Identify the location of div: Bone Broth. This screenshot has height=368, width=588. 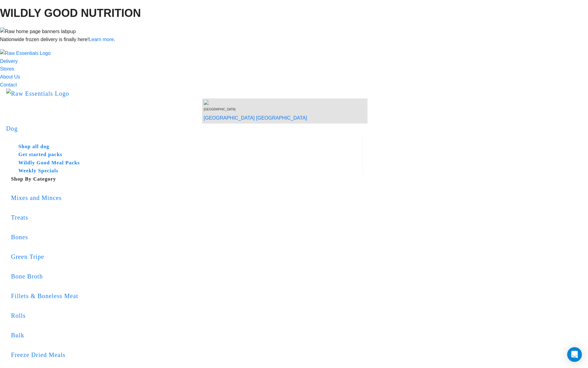
(187, 276).